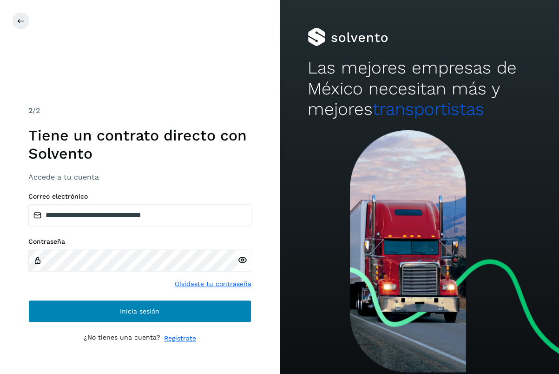 The width and height of the screenshot is (559, 374). I want to click on p: ¿No tienes una cuenta?, so click(122, 338).